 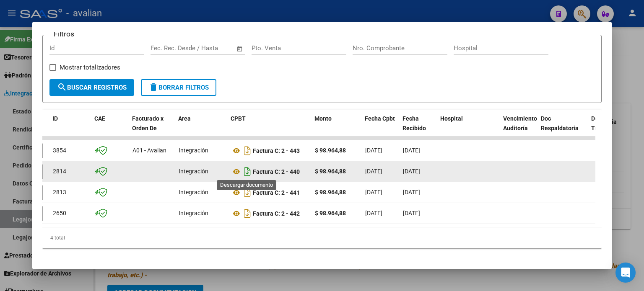 What do you see at coordinates (269, 128) in the screenshot?
I see `datatable-header-cell: CPBT` at bounding box center [269, 128].